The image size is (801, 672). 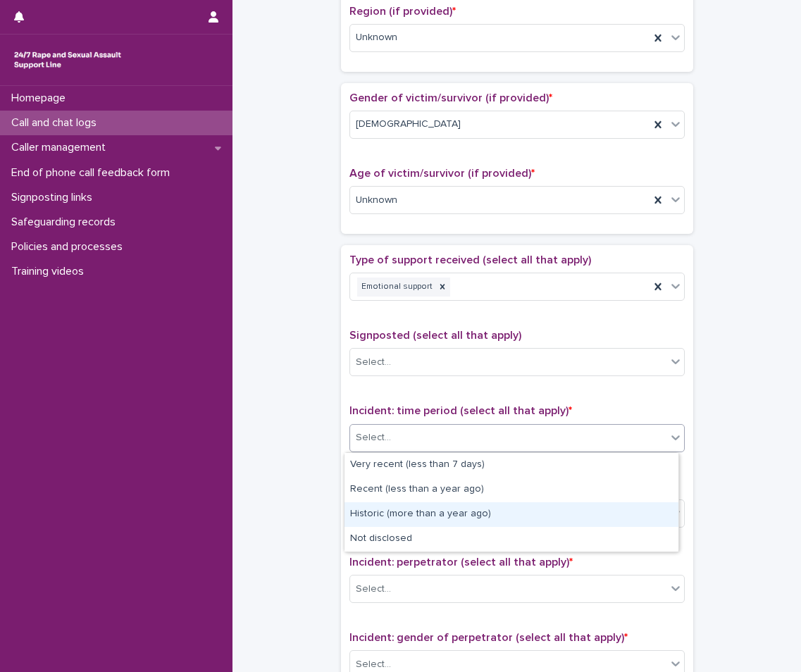 What do you see at coordinates (461, 563) in the screenshot?
I see `span: Incident: perpetrator (select all that apply)` at bounding box center [461, 563].